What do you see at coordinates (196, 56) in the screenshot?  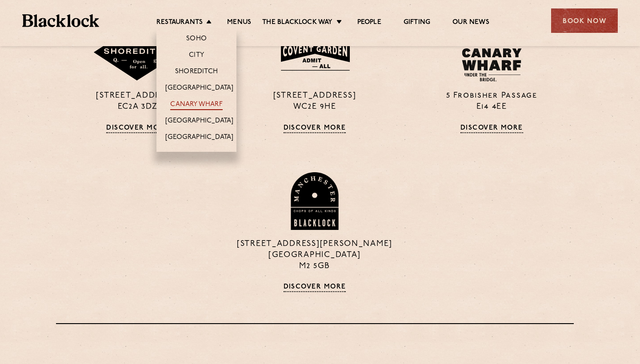 I see `a: City` at bounding box center [196, 56].